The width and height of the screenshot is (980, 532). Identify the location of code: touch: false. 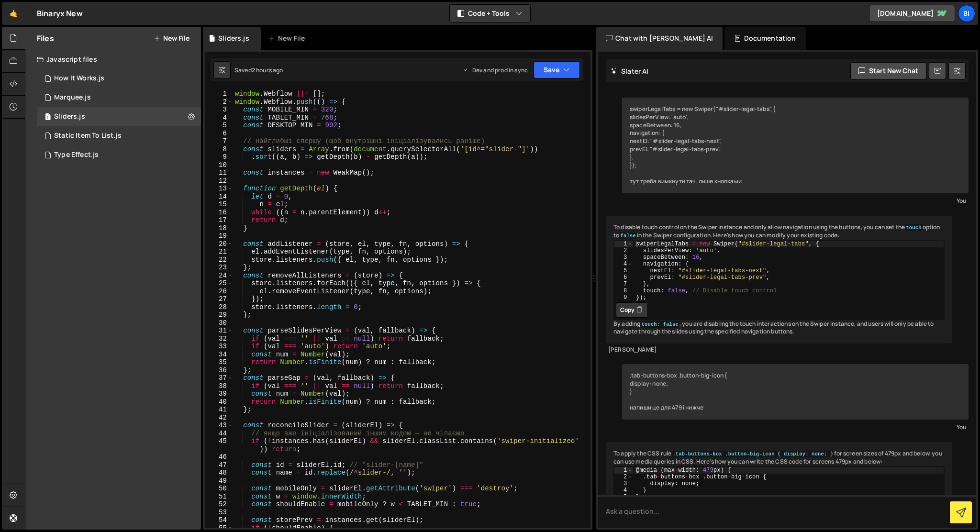
(660, 324).